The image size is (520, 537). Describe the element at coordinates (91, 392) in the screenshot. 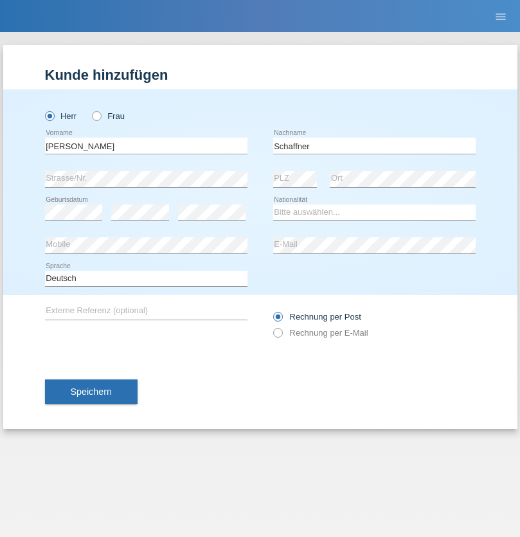

I see `button: Speichern` at that location.